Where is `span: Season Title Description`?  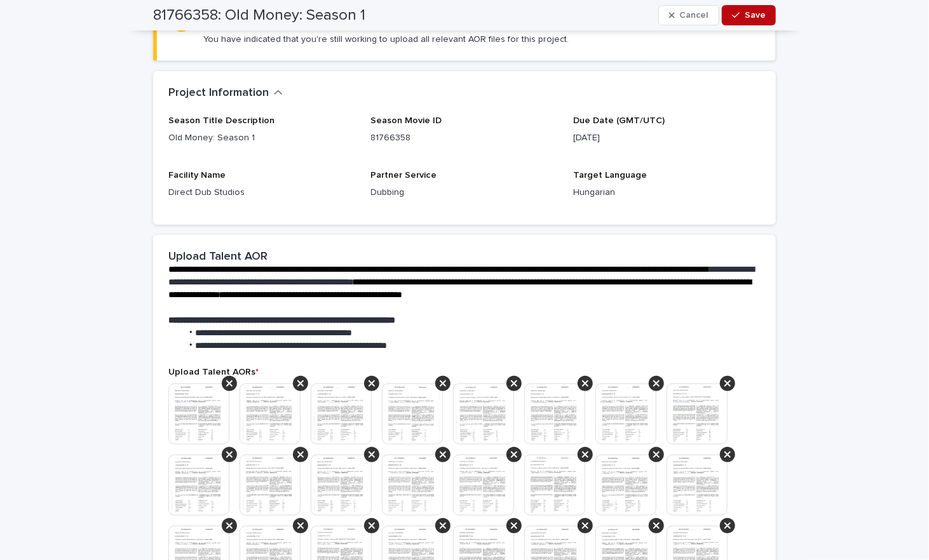
span: Season Title Description is located at coordinates (221, 121).